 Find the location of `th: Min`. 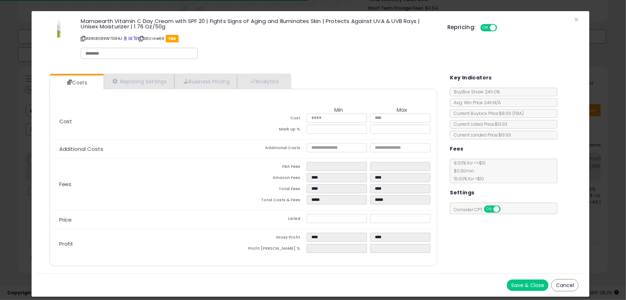

th: Min is located at coordinates (338, 110).